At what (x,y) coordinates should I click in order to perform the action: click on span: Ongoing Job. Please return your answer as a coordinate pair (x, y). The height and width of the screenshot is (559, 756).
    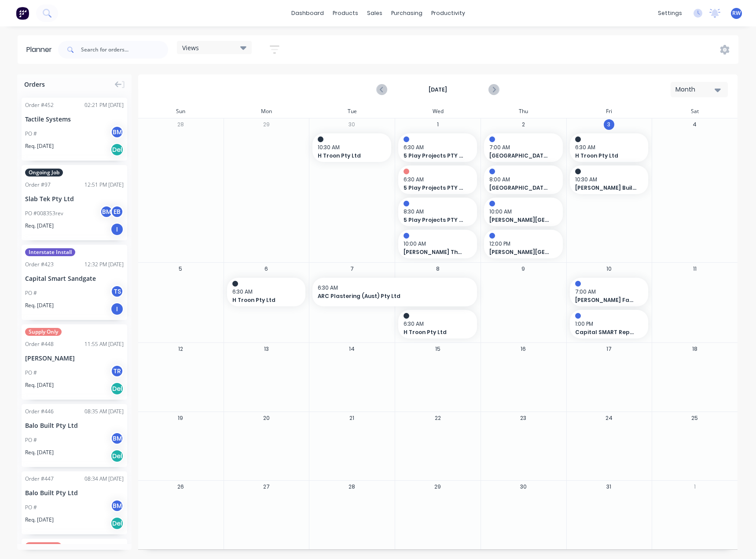
    Looking at the image, I should click on (44, 173).